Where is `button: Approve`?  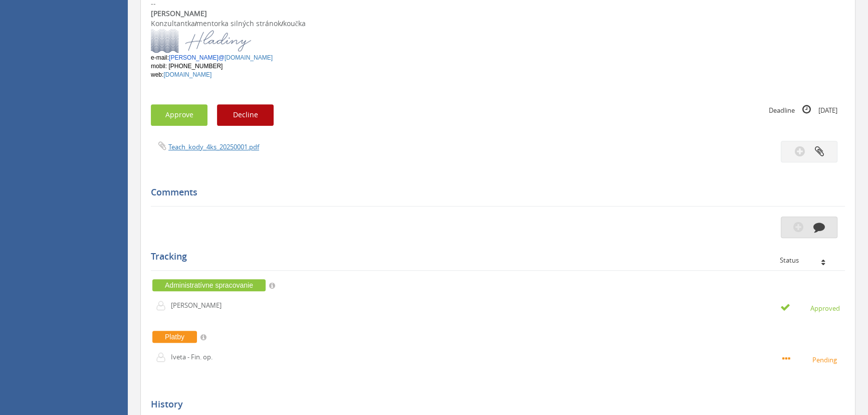
button: Approve is located at coordinates (179, 115).